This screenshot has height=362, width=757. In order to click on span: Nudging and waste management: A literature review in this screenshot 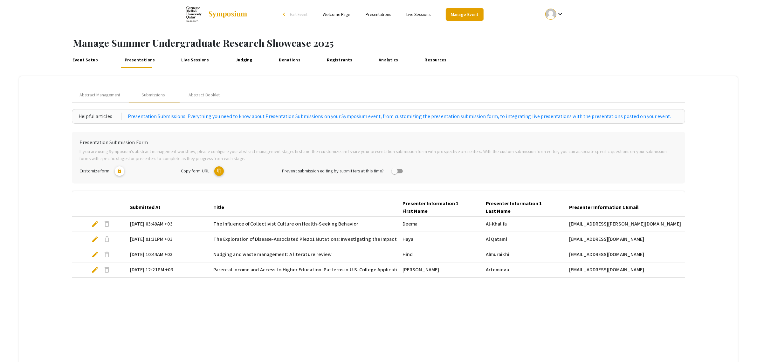, I will do `click(272, 254)`.